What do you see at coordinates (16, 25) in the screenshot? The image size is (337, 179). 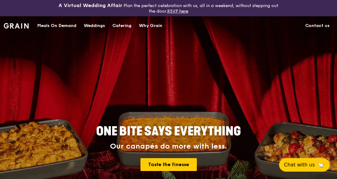 I see `a: GrainGrain` at bounding box center [16, 25].